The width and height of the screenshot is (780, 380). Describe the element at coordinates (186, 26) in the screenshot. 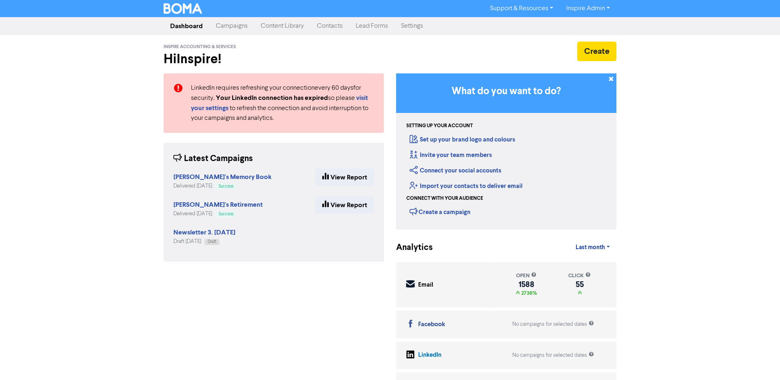

I see `a: Dashboard` at that location.